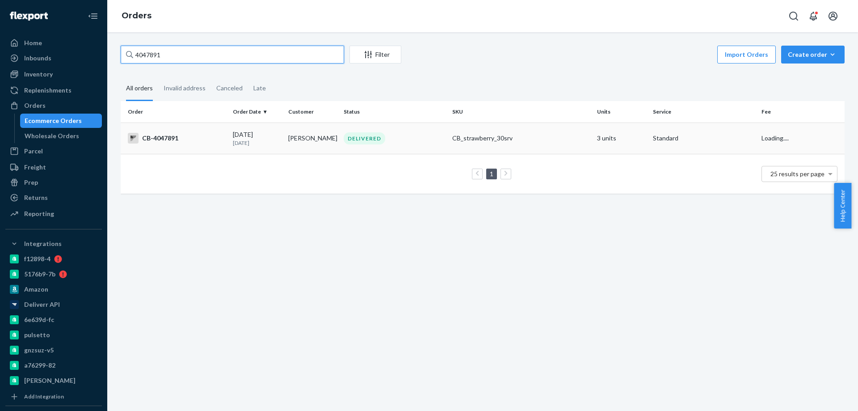 The image size is (858, 411). I want to click on button: Filter, so click(375, 55).